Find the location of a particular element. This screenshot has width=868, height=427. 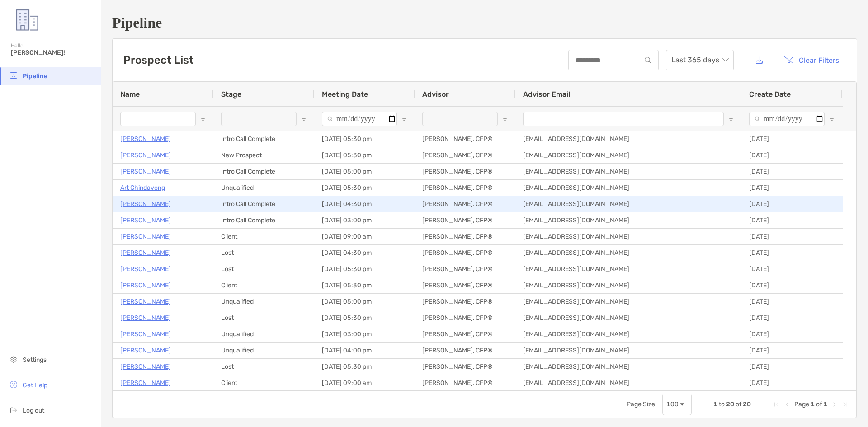

input: Meeting Date Filter Input is located at coordinates (359, 119).